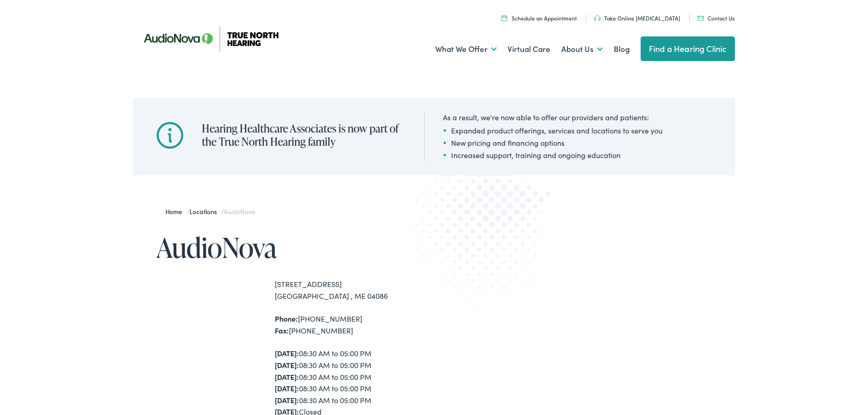  I want to click on img: Mail icon in color code ffb348, used for communication purposes, so click(701, 19).